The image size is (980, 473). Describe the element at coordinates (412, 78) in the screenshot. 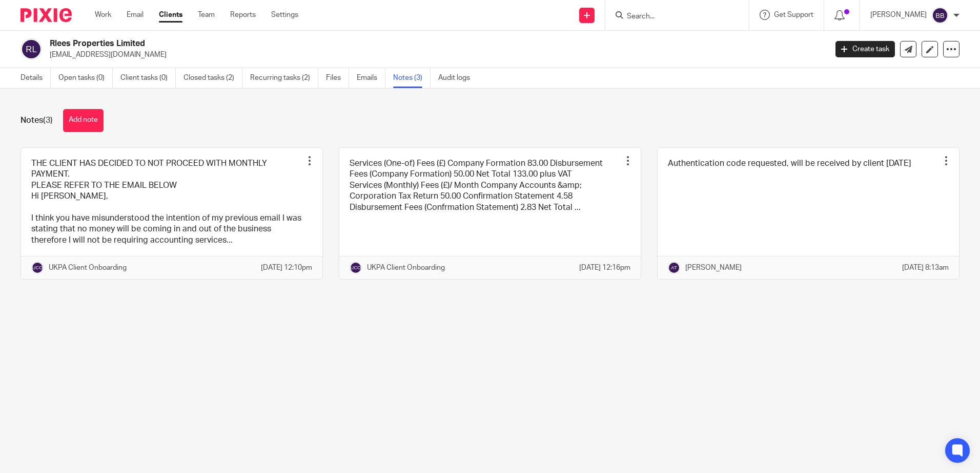

I see `a: Notes (3)` at that location.